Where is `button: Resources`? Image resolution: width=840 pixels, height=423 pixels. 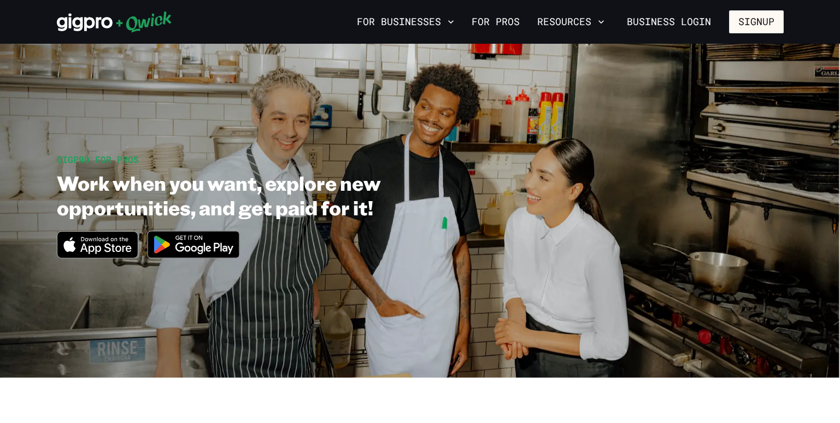 button: Resources is located at coordinates (571, 22).